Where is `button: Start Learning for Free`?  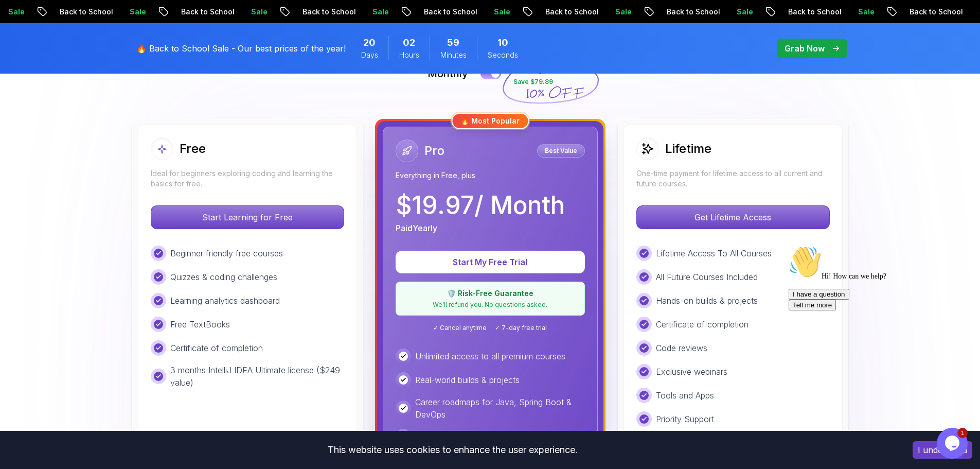 button: Start Learning for Free is located at coordinates (247, 217).